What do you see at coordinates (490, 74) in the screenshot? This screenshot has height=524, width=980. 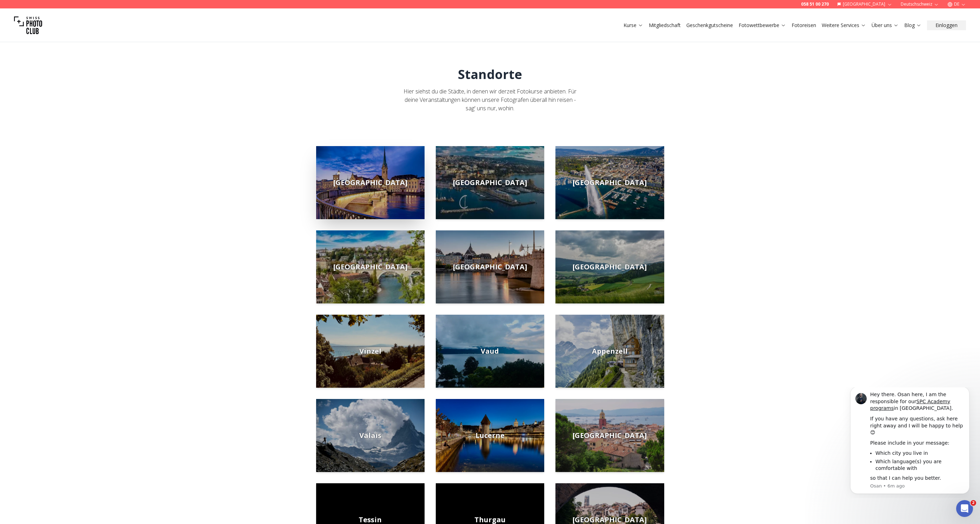 I see `h1: Standorte` at bounding box center [490, 74].